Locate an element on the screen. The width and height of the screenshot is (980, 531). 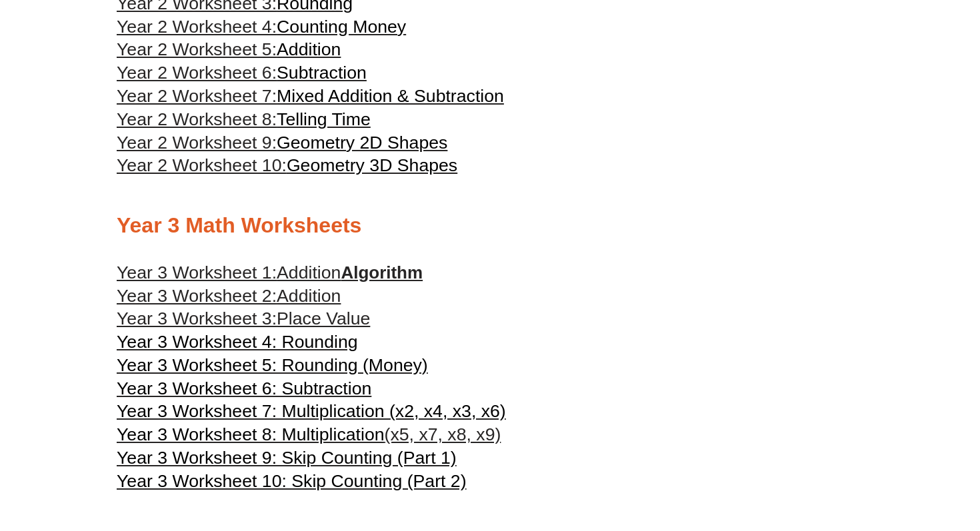
a: Year 3 Worksheet 5: Rounding (Money) is located at coordinates (272, 365).